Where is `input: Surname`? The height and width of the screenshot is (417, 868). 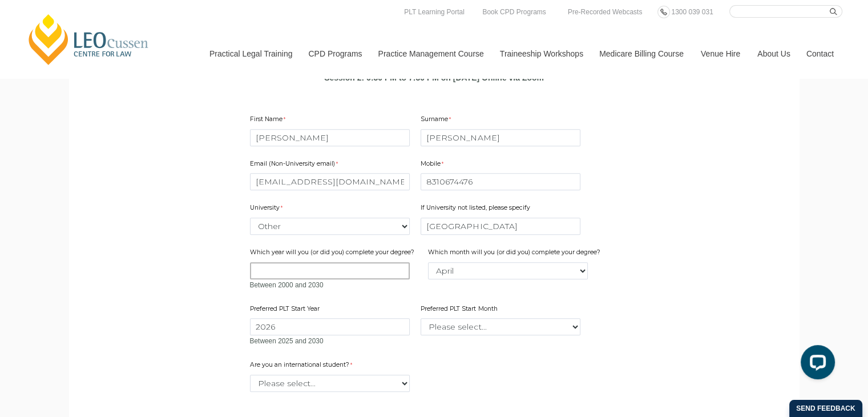 input: Surname is located at coordinates (500, 138).